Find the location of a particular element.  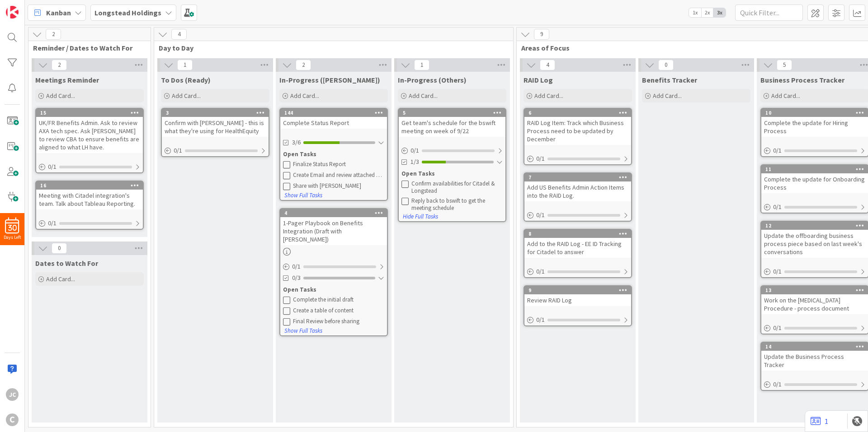

a: 8Add to the RAID Log - EE ID Tracking for Citadel to answer0/1 is located at coordinates (577, 253).